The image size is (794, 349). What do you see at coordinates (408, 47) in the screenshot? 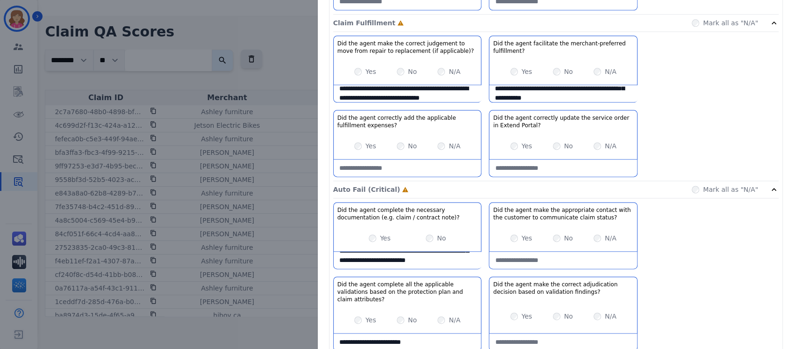
I see `h3: Did the agent make the correct judgement to move from repair to replacement (if applicable)?` at bounding box center [408, 47].